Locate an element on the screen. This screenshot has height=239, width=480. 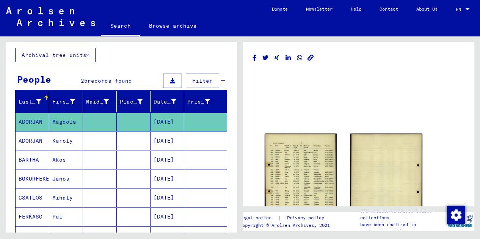
p: The Arolsen Archives online collections is located at coordinates (403, 214).